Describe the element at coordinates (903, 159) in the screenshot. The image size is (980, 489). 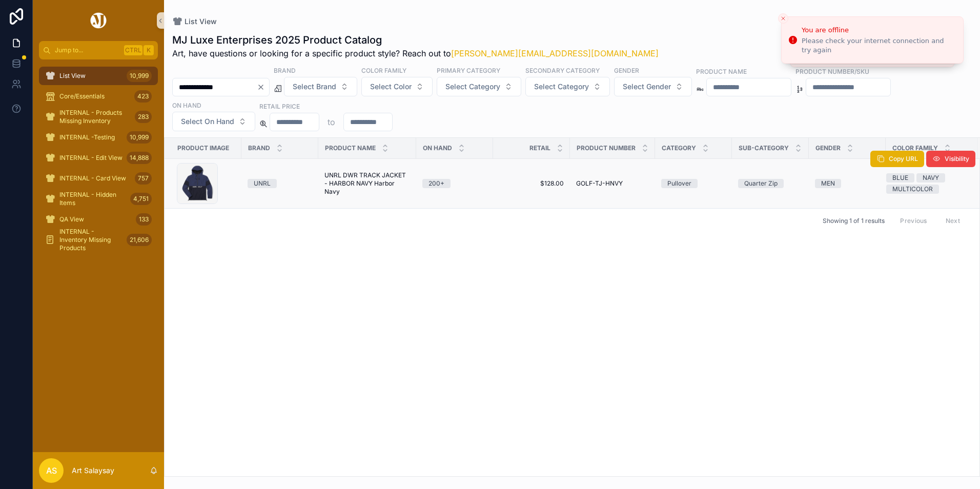
I see `span: Copy URL` at that location.